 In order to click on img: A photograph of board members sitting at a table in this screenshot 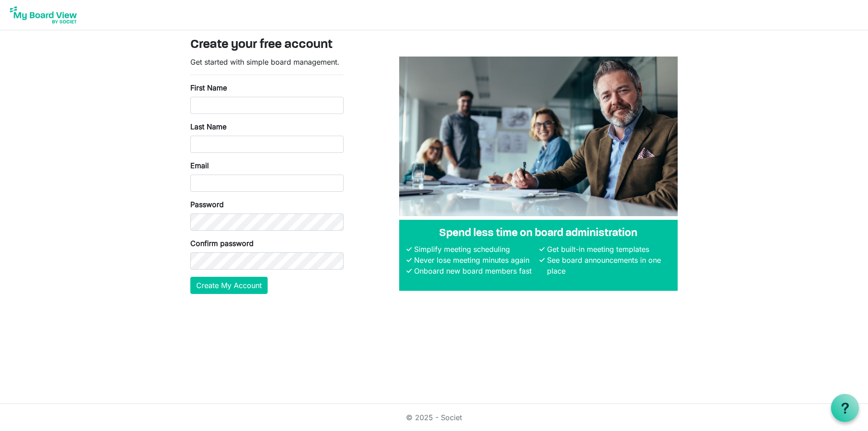, I will do `click(539, 136)`.